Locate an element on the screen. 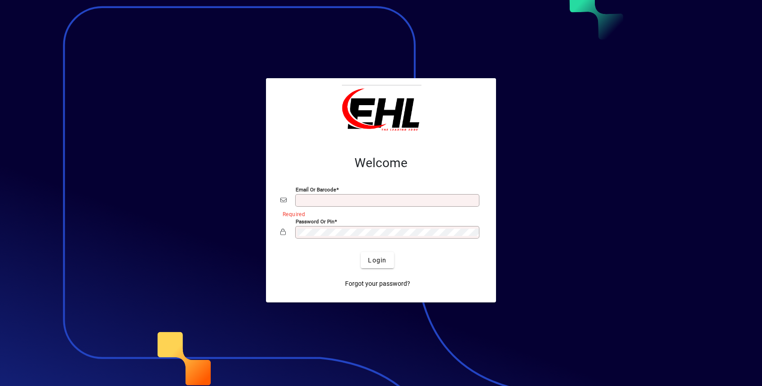 This screenshot has height=386, width=762. a: Forgot your password? is located at coordinates (377, 283).